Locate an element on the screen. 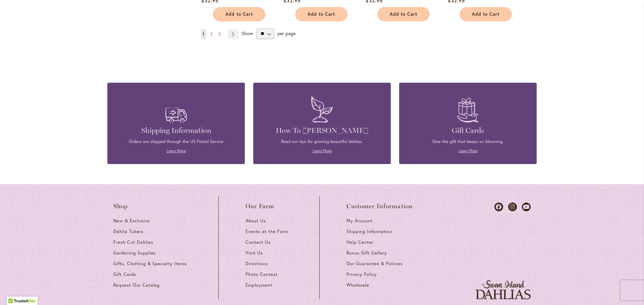  span: About Us is located at coordinates (255, 220).